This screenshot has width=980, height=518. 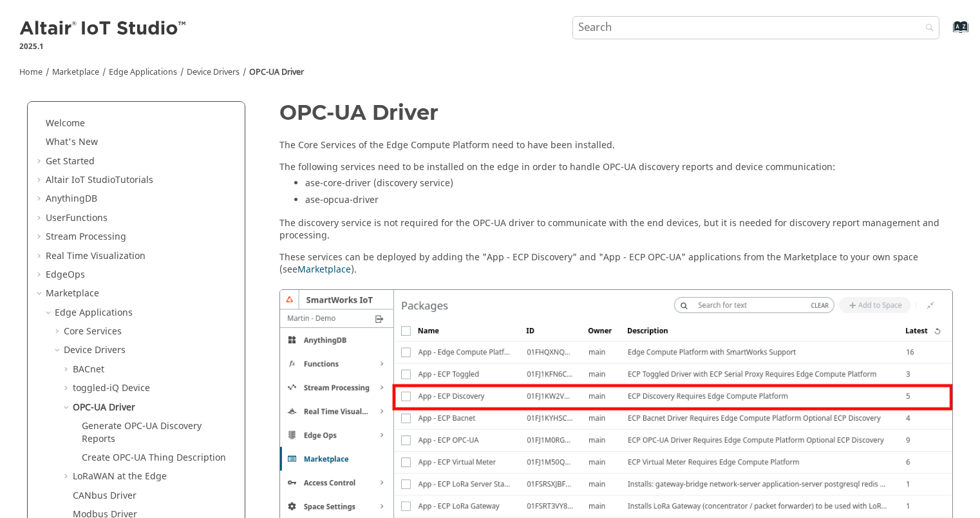 What do you see at coordinates (86, 237) in the screenshot?
I see `span: Stream Processing` at bounding box center [86, 237].